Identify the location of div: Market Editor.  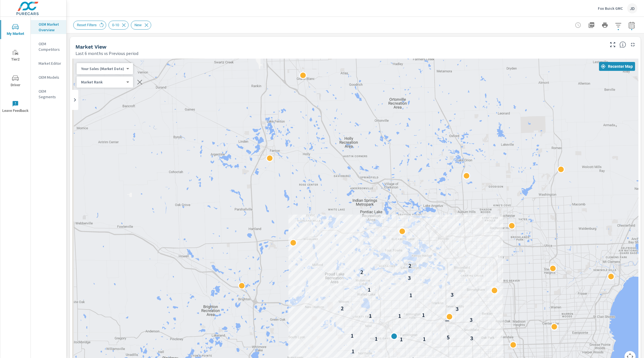
(48, 64).